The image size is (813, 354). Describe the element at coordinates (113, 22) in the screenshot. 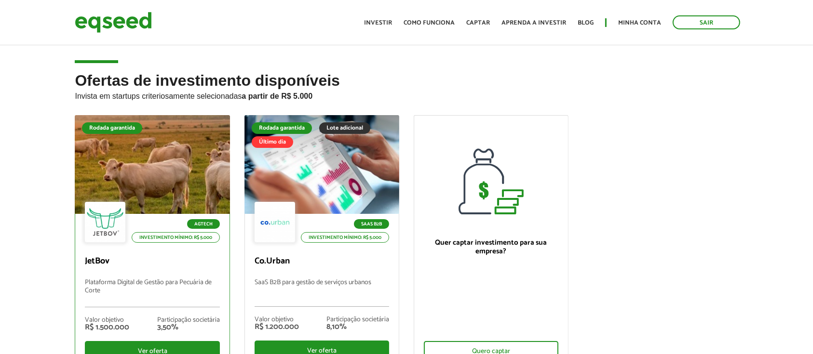

I see `img: EqSeed` at that location.